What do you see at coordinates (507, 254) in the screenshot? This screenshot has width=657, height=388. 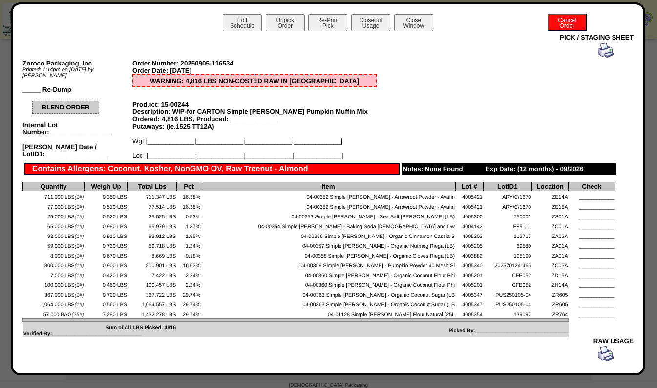 I see `td: 105190` at bounding box center [507, 254].